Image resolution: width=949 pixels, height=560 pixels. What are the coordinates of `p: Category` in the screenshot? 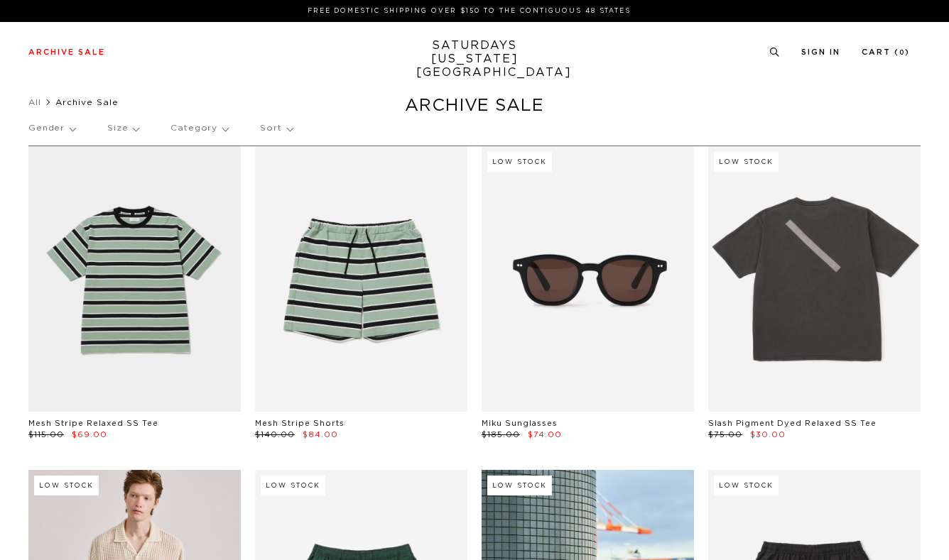 It's located at (199, 129).